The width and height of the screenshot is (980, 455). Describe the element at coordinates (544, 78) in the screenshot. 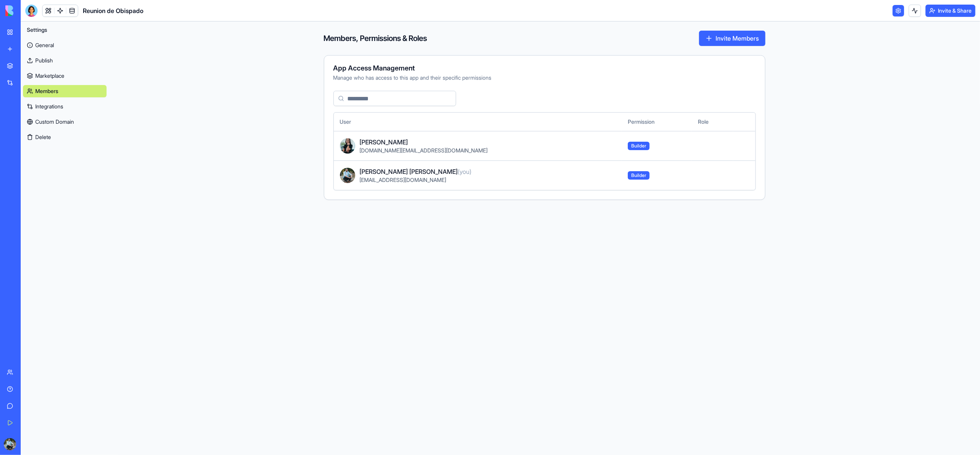

I see `div: Manage who has access to this app and their specific permissions` at that location.